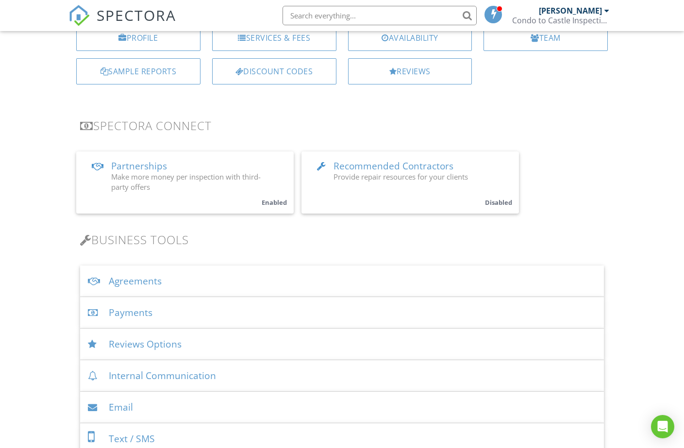 This screenshot has height=448, width=684. What do you see at coordinates (139, 166) in the screenshot?
I see `span: Partnerships` at bounding box center [139, 166].